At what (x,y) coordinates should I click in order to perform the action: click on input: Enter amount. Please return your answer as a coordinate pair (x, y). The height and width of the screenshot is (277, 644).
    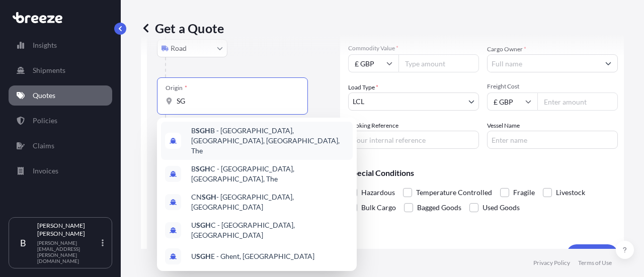
    Looking at the image, I should click on (578, 101).